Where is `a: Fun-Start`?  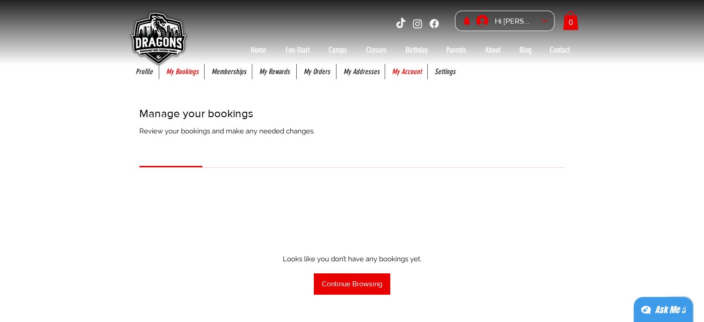
a: Fun-Start is located at coordinates (297, 50).